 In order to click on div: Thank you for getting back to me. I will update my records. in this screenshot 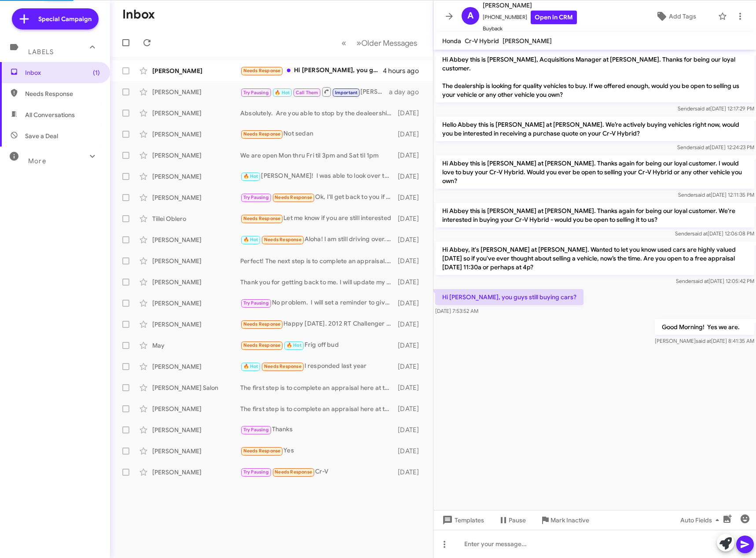, I will do `click(318, 282)`.